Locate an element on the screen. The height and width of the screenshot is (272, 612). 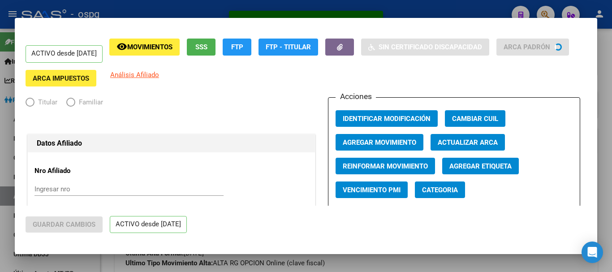
button: Actualizar ARCA is located at coordinates (468, 142).